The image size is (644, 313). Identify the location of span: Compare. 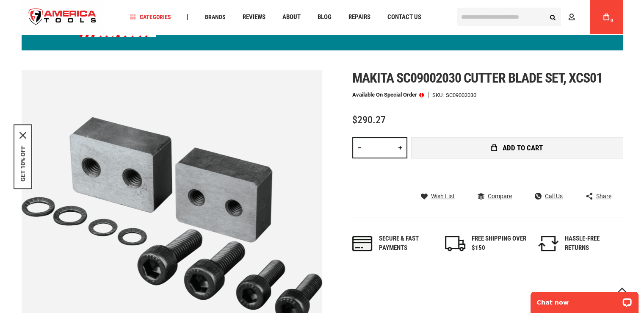
(499, 196).